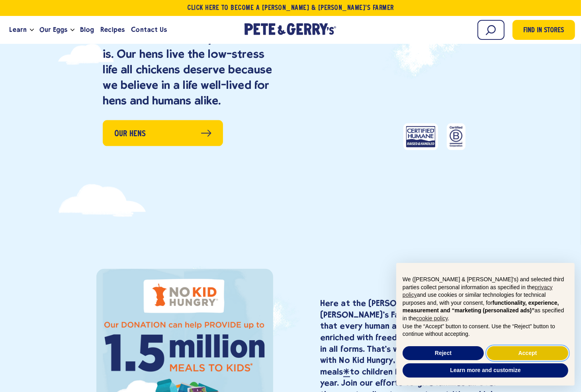 The height and width of the screenshot is (392, 581). What do you see at coordinates (528, 353) in the screenshot?
I see `button: Accept` at bounding box center [528, 353].